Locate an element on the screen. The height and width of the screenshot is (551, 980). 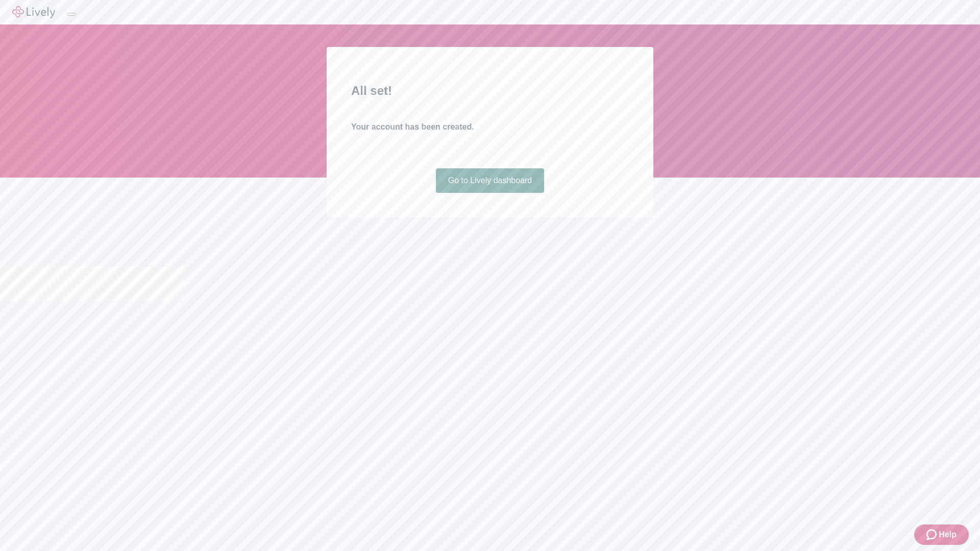
button: Log out is located at coordinates (71, 14).